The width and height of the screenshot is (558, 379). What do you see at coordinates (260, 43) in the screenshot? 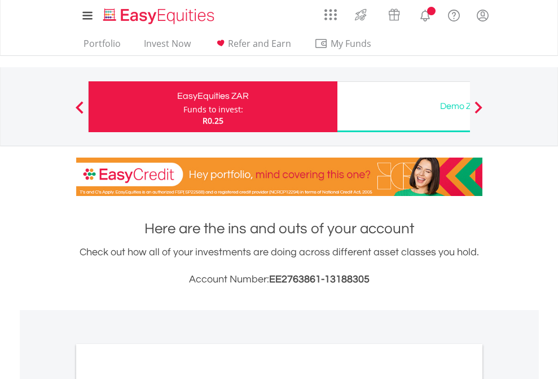
I see `span: Refer and Earn` at bounding box center [260, 43].